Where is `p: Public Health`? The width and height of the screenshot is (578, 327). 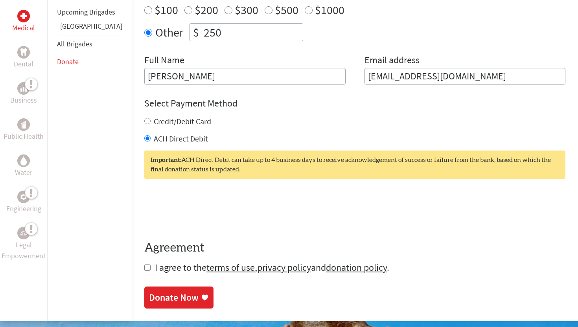
p: Public Health is located at coordinates (24, 136).